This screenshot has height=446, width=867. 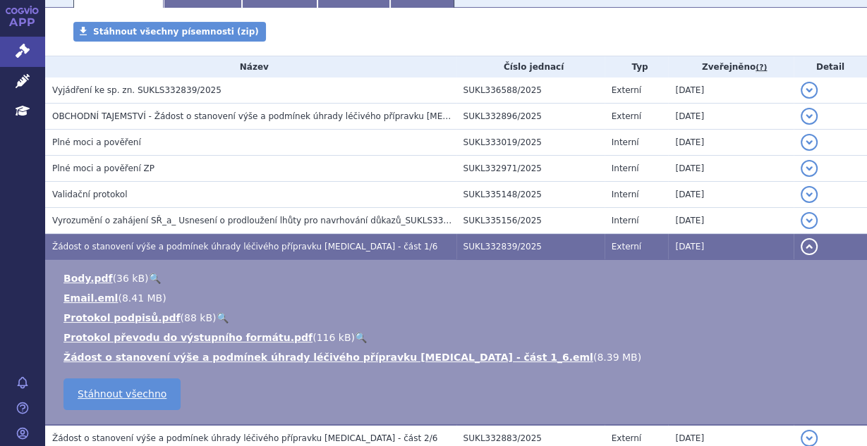 I want to click on span: Stáhnout všechny písemnosti (zip), so click(x=176, y=32).